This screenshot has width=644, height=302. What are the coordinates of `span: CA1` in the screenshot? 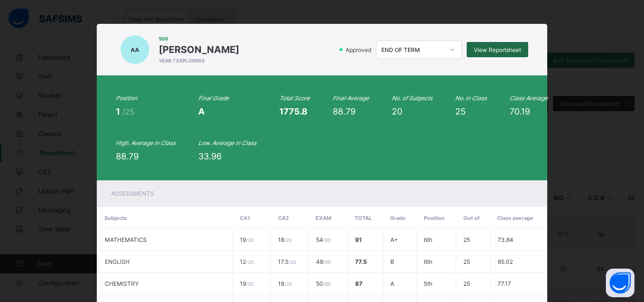 It's located at (245, 218).